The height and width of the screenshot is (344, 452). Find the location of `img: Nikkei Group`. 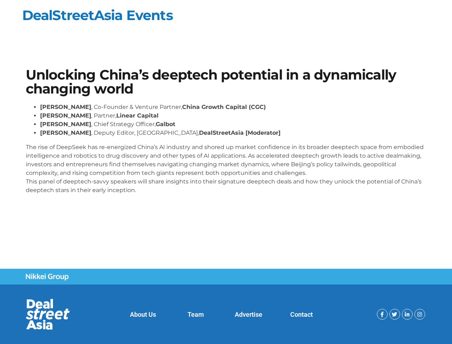

img: Nikkei Group is located at coordinates (47, 277).